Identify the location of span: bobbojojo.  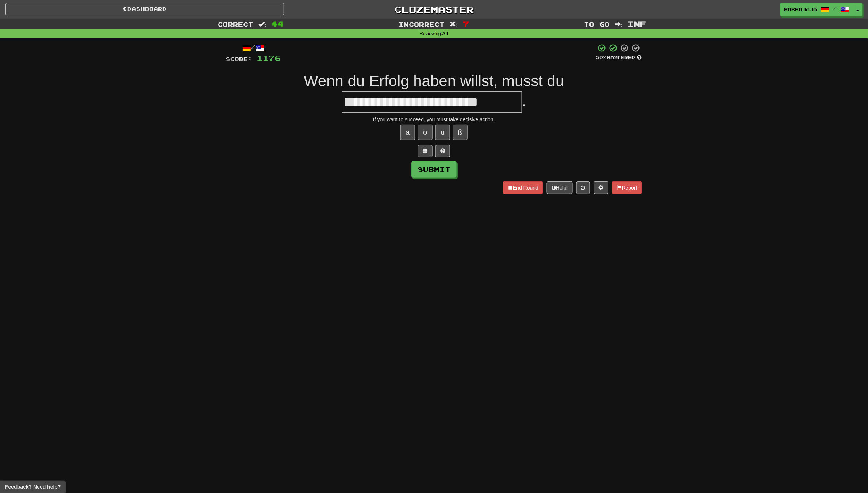
(801, 10).